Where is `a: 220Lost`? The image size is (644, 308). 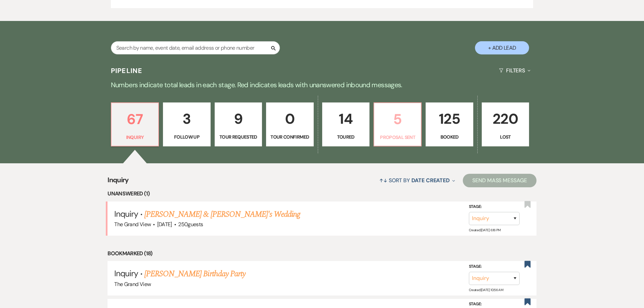 a: 220Lost is located at coordinates (505, 125).